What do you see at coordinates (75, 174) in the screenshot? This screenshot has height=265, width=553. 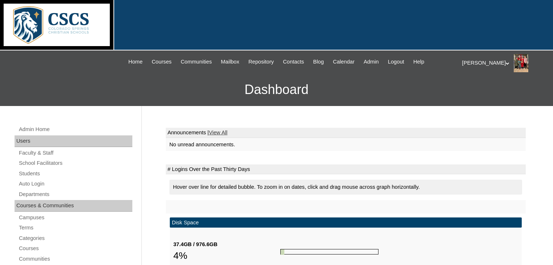 I see `a: Students` at bounding box center [75, 174].